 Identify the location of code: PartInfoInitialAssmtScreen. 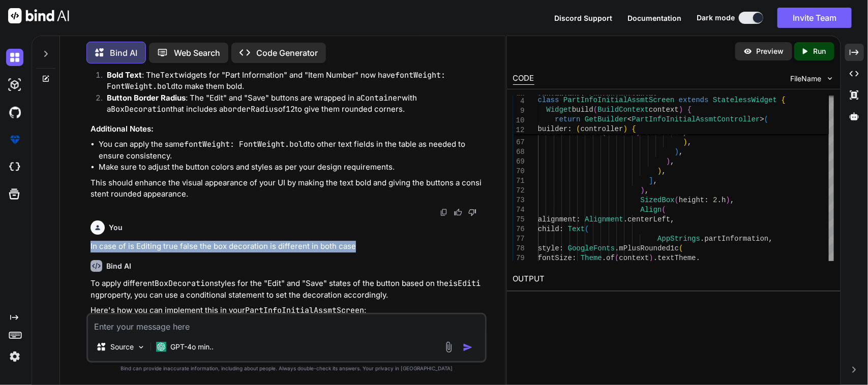
(305, 310).